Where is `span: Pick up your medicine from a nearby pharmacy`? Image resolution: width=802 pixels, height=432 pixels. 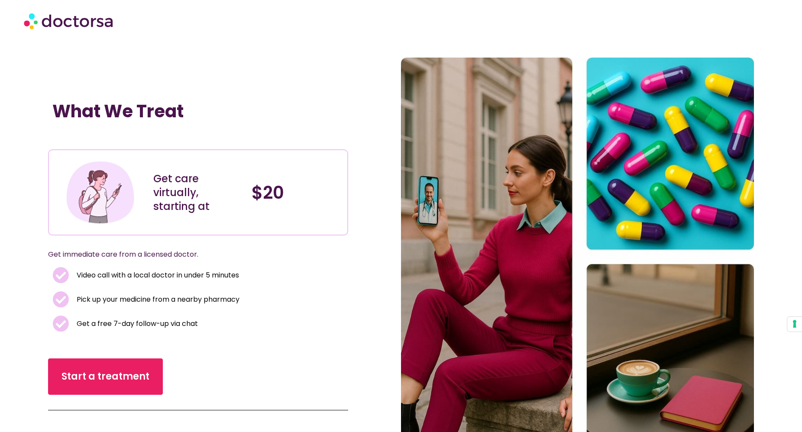 span: Pick up your medicine from a nearby pharmacy is located at coordinates (157, 300).